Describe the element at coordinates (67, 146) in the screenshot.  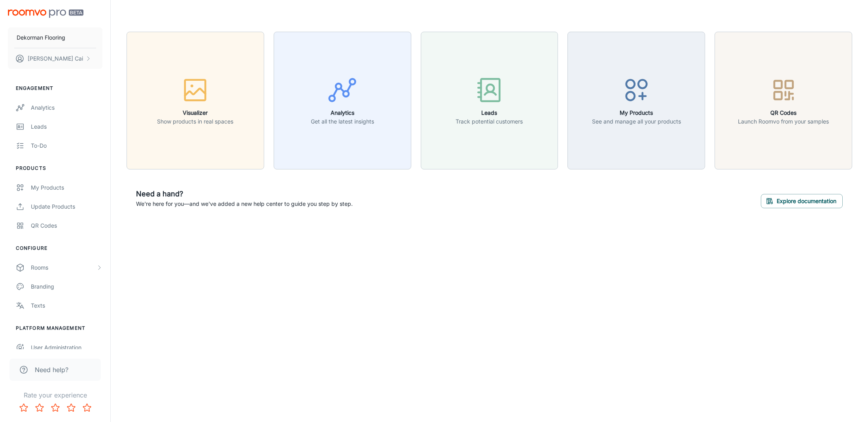
I see `div: To-do` at that location.